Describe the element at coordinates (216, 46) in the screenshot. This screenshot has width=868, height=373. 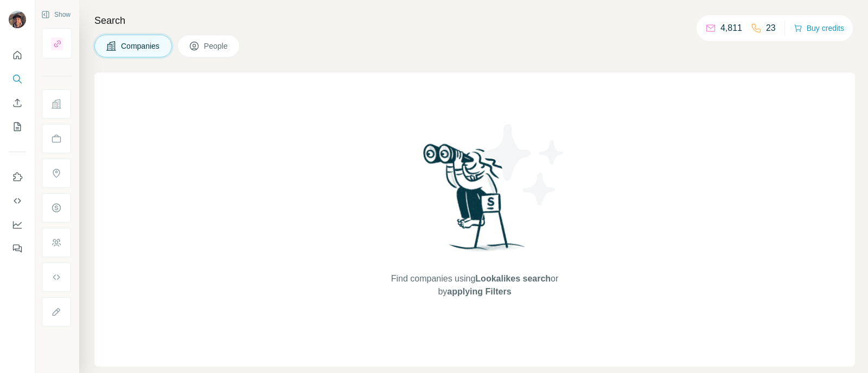
I see `span: People` at that location.